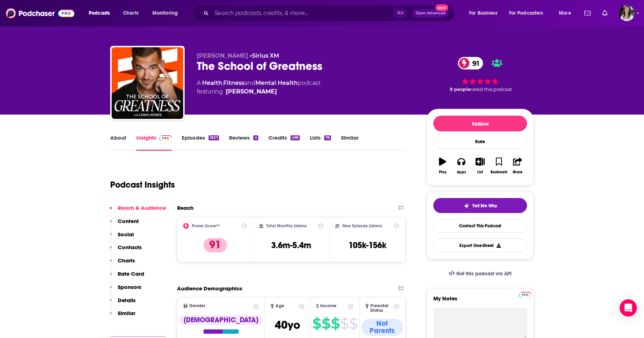 This screenshot has height=338, width=644. What do you see at coordinates (123, 303) in the screenshot?
I see `button: Details` at bounding box center [123, 303].